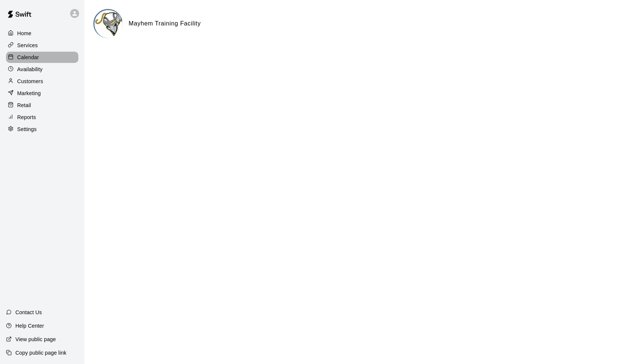 The height and width of the screenshot is (364, 627). I want to click on p: Contact Us, so click(29, 313).